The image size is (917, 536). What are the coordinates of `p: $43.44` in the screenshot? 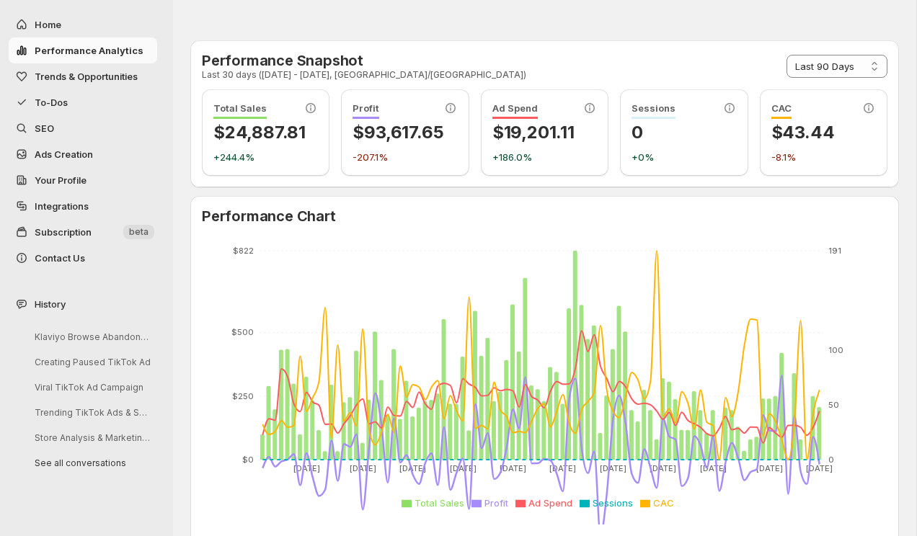 It's located at (823, 133).